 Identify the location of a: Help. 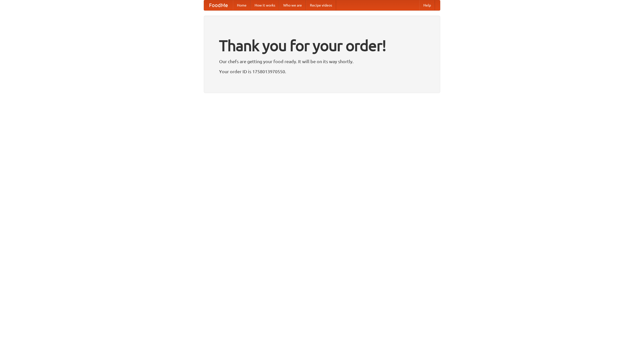
(427, 5).